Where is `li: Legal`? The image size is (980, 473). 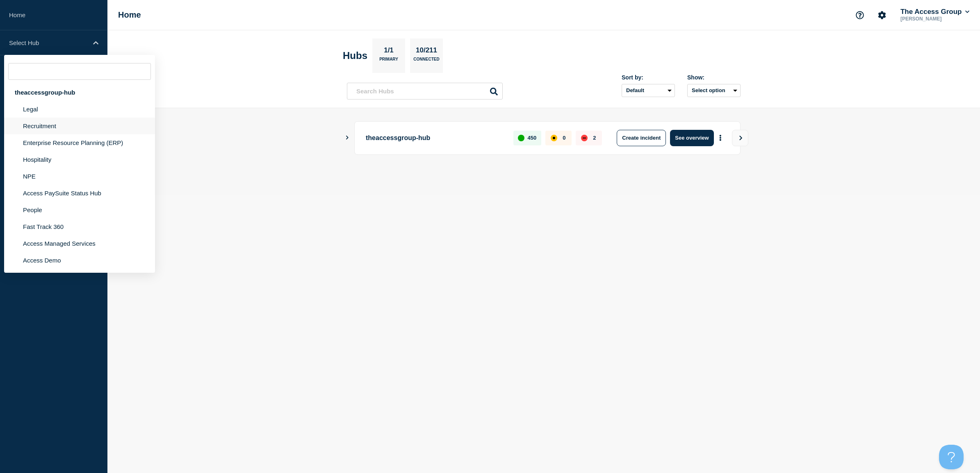
li: Legal is located at coordinates (80, 109).